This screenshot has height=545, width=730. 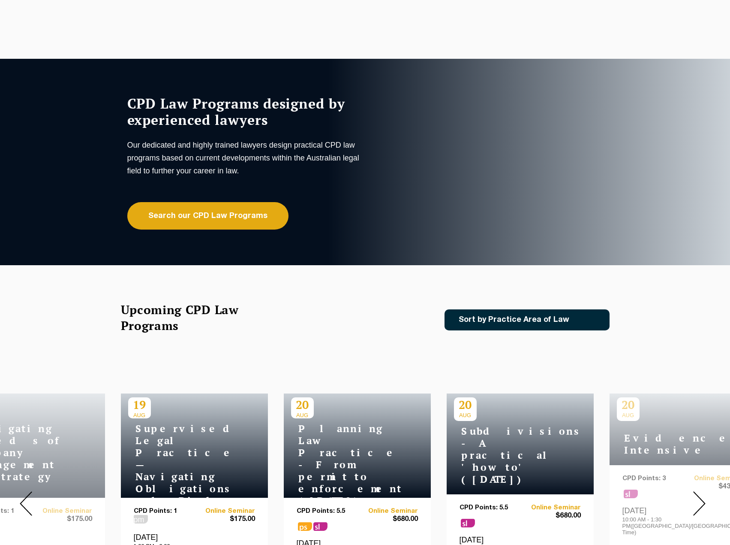 I want to click on a: Search our CPD Law Programs, so click(x=208, y=216).